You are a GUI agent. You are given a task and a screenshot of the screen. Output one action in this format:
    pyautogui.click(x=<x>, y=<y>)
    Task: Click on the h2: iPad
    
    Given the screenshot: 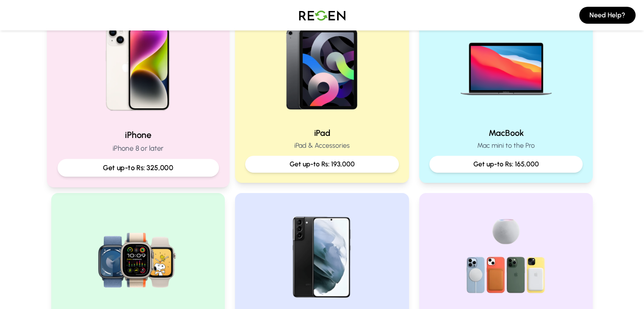 What is the action you would take?
    pyautogui.click(x=322, y=133)
    